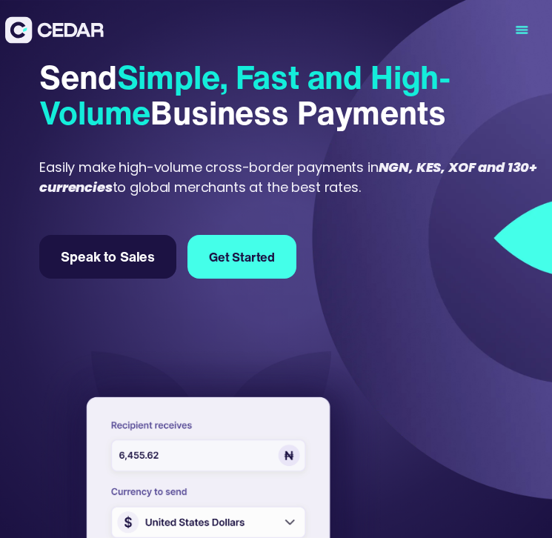 The width and height of the screenshot is (552, 538). What do you see at coordinates (288, 177) in the screenshot?
I see `em: NGN, KES, XOF and 130+ currencies` at bounding box center [288, 177].